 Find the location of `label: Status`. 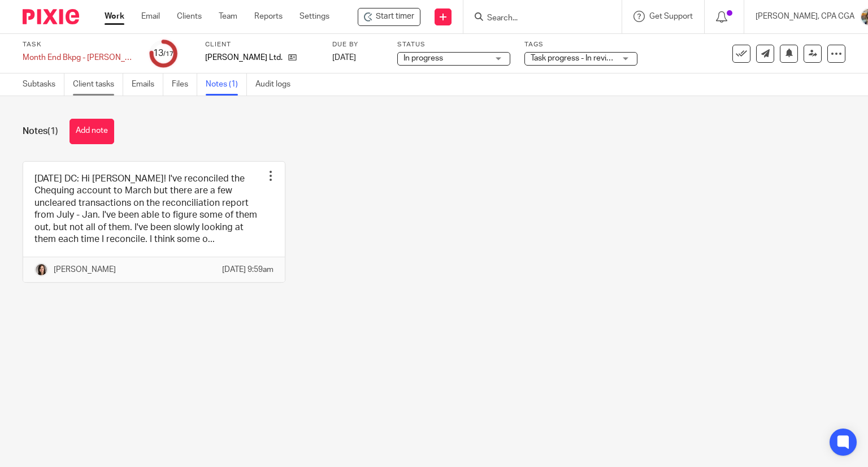

label: Status is located at coordinates (454, 45).